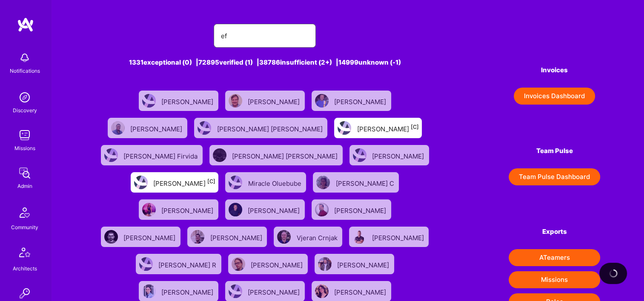 The image size is (644, 301). Describe the element at coordinates (275, 183) in the screenshot. I see `div: Miracle Oluebube` at that location.